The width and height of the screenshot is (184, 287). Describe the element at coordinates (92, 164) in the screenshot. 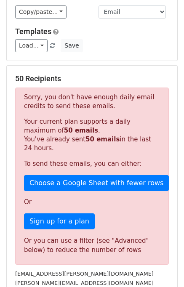

I see `p: To send these emails, you can either:` at that location.